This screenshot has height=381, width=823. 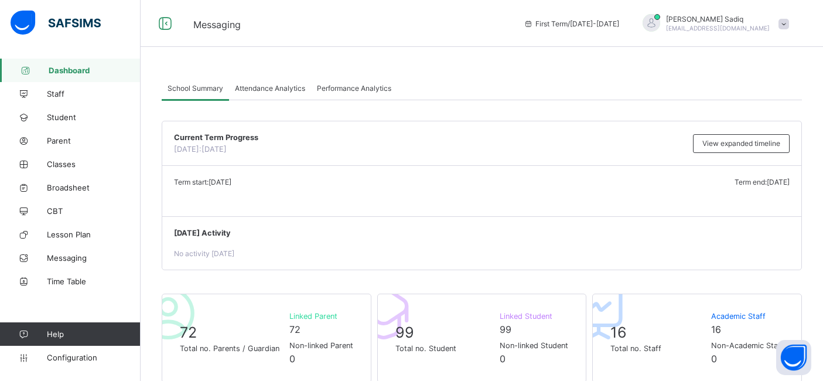 What do you see at coordinates (430, 137) in the screenshot?
I see `span: Current Term Progress` at bounding box center [430, 137].